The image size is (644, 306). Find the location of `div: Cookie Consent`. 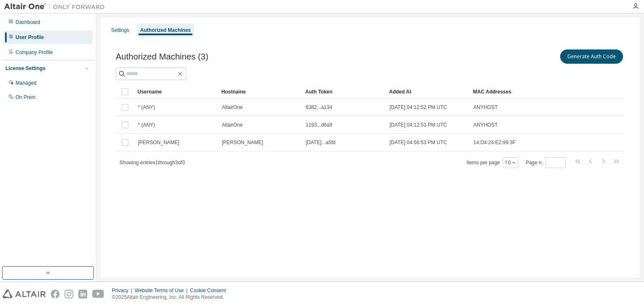

div: Cookie Consent is located at coordinates (210, 290).